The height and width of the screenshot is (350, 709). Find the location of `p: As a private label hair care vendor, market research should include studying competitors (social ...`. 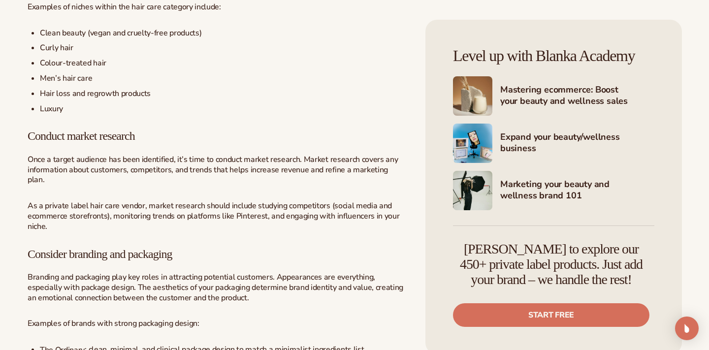

p: As a private label hair care vendor, market research should include studying competitors (social ... is located at coordinates (216, 216).